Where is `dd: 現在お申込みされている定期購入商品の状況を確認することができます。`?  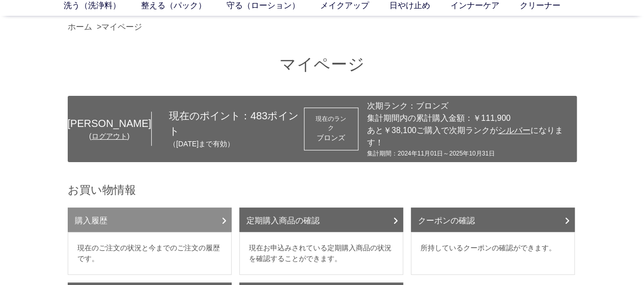 dd: 現在お申込みされている定期購入商品の状況を確認することができます。 is located at coordinates (321, 253).